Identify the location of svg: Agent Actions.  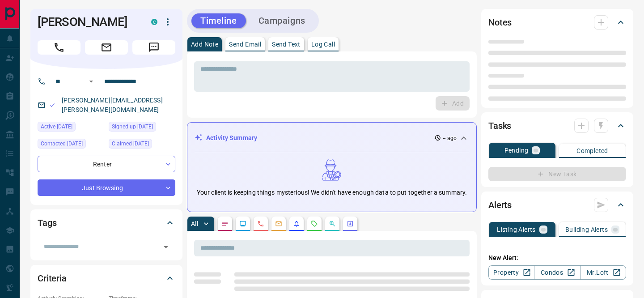
(350, 224).